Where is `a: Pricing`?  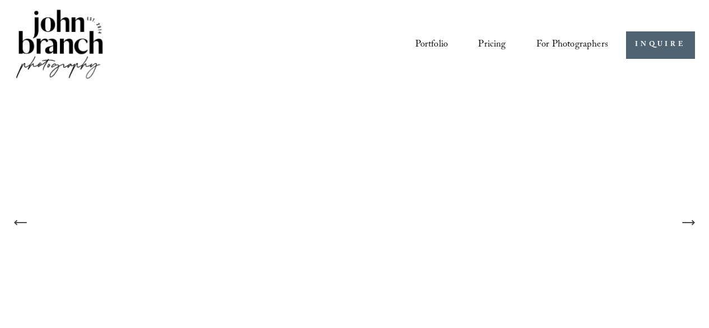
a: Pricing is located at coordinates (492, 45).